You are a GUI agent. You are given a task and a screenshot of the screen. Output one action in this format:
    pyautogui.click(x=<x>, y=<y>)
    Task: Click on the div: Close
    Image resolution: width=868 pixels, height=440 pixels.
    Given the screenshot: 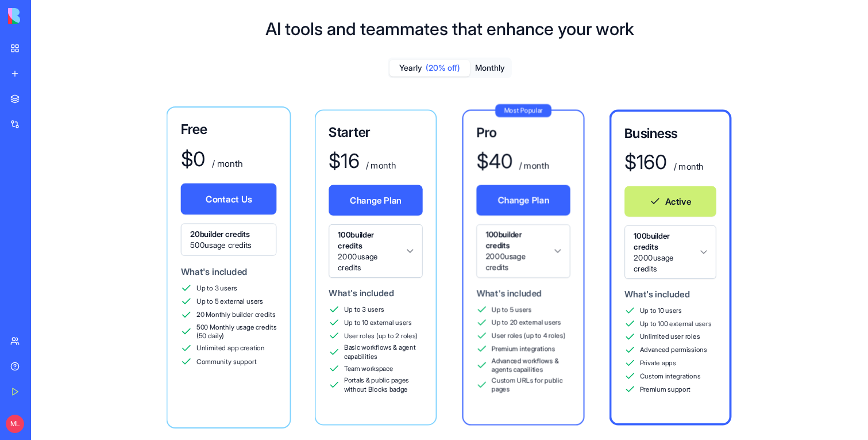 What is the action you would take?
    pyautogui.click(x=208, y=29)
    